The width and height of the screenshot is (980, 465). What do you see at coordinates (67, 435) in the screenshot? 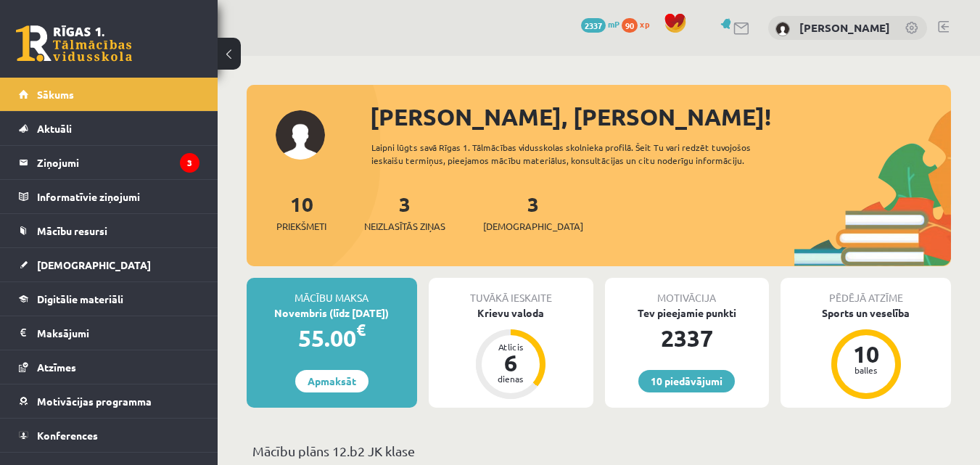
I see `span: Konferences` at bounding box center [67, 435].